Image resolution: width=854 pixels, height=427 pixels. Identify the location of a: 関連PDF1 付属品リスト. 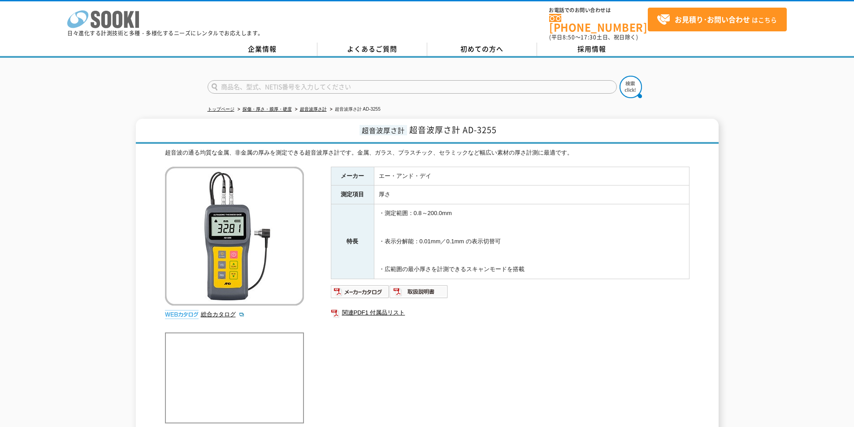
(510, 313).